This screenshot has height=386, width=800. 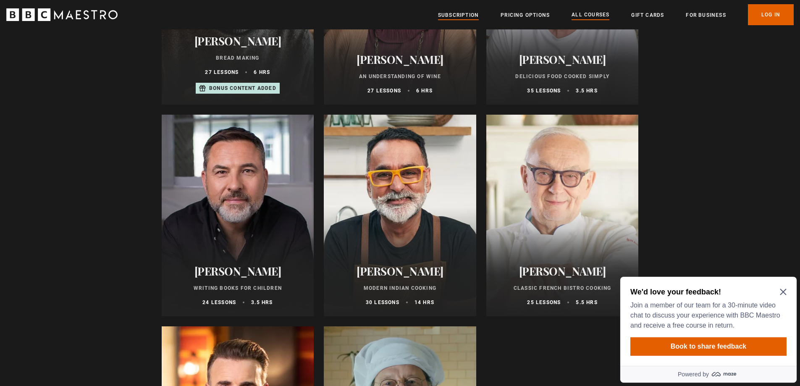 I want to click on a: Log In, so click(x=770, y=15).